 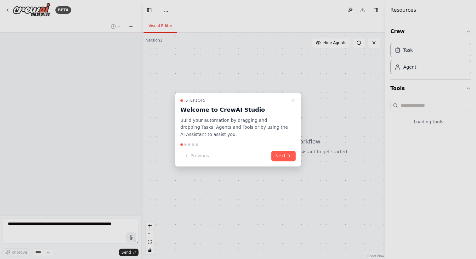 I want to click on button: Previous, so click(x=196, y=156).